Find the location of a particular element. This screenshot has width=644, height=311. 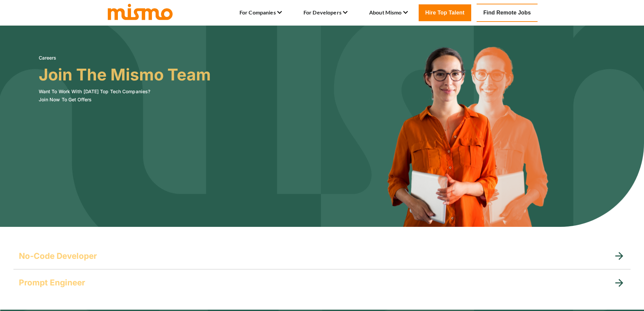

li: For Companies is located at coordinates (261, 13).